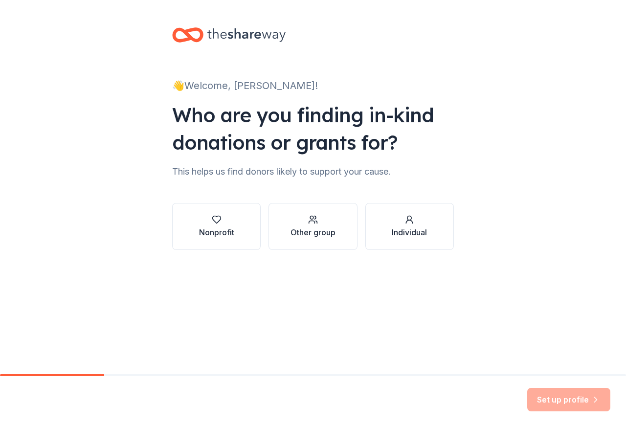  Describe the element at coordinates (313, 172) in the screenshot. I see `div: This helps us find donors likely to support your cause.` at that location.